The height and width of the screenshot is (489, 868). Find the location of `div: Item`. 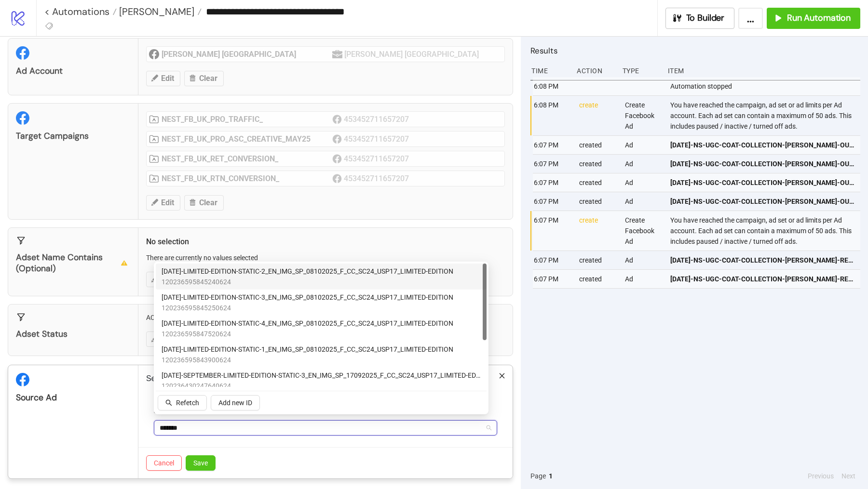

div: Item is located at coordinates (764, 71).